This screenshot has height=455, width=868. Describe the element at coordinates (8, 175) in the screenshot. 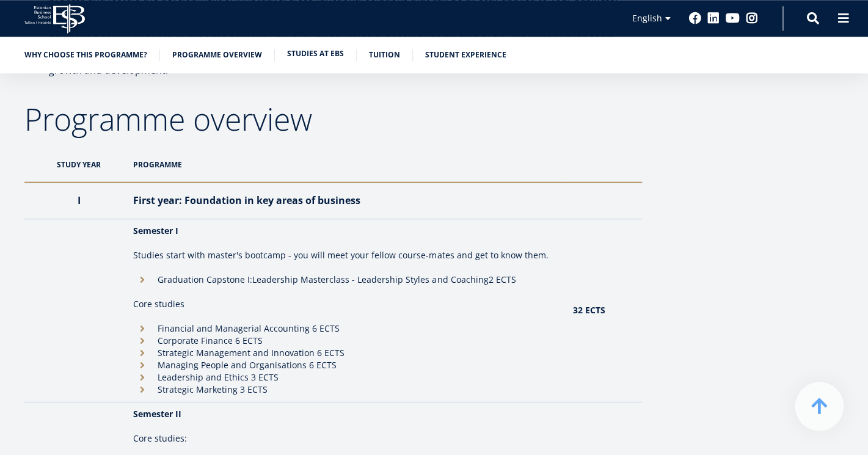

I see `input: One-year MBA (in Estonian)` at that location.